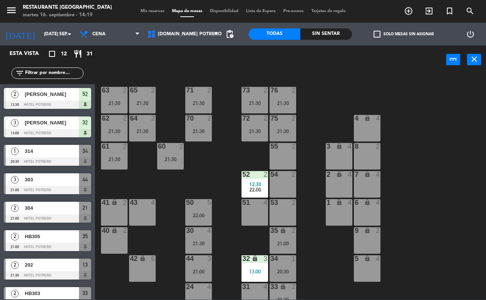 This screenshot has height=300, width=486. I want to click on span: 304, so click(52, 208).